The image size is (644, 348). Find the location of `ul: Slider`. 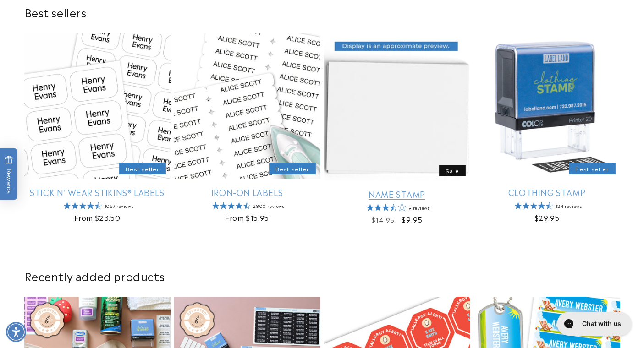

ul: Slider is located at coordinates (322, 132).